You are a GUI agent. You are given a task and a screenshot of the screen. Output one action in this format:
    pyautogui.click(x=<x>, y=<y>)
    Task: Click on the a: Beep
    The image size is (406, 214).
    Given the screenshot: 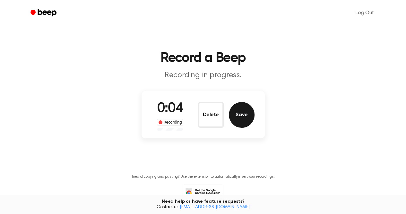 What is the action you would take?
    pyautogui.click(x=44, y=13)
    